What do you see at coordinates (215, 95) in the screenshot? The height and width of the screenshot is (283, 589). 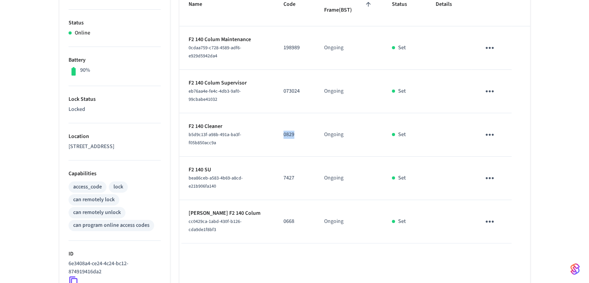 I see `span: eb76aa4e-fe4c-4db3-9af0-99cbabe41032` at bounding box center [215, 95].